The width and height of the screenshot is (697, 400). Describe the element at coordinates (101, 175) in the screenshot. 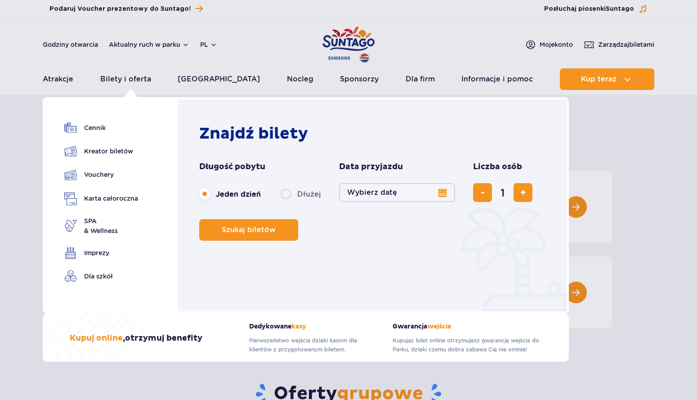

I see `a: Vouchery` at that location.